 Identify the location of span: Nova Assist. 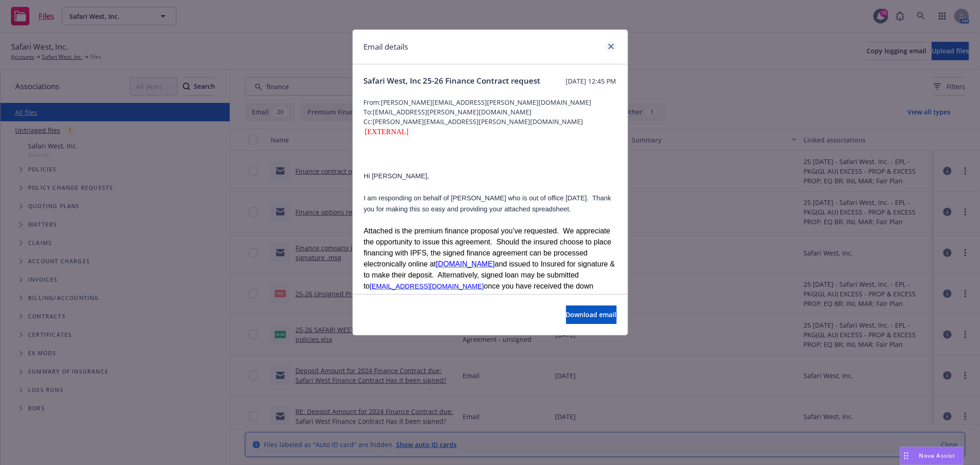
(938, 455).